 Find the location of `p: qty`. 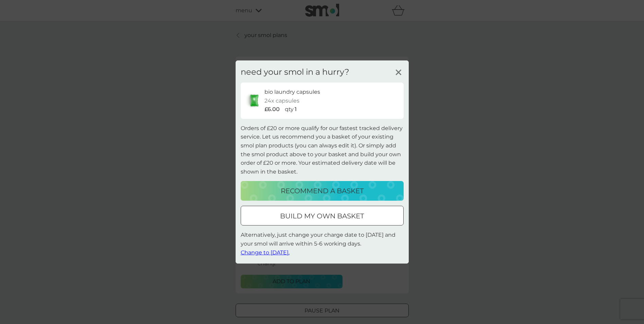

p: qty is located at coordinates (289, 109).